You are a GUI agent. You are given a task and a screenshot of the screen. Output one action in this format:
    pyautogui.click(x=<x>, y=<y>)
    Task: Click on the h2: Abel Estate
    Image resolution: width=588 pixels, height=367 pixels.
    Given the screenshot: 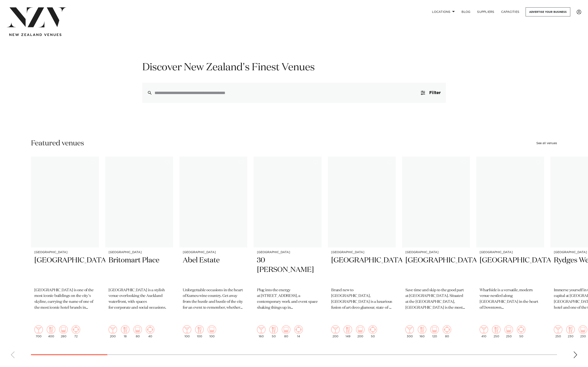 What is the action you would take?
    pyautogui.click(x=213, y=270)
    